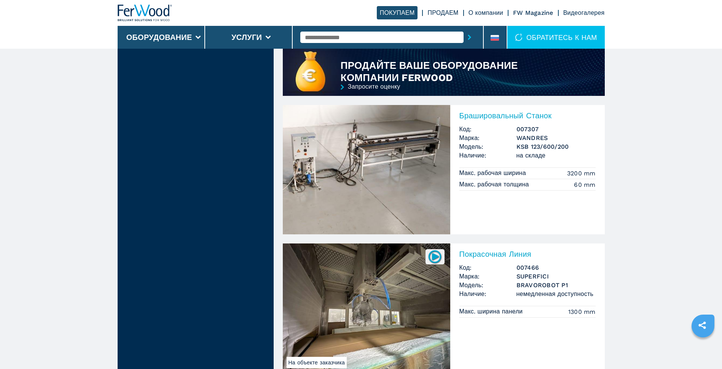 Image resolution: width=722 pixels, height=369 pixels. What do you see at coordinates (556, 276) in the screenshot?
I see `h3: SUPERFICI` at bounding box center [556, 276].